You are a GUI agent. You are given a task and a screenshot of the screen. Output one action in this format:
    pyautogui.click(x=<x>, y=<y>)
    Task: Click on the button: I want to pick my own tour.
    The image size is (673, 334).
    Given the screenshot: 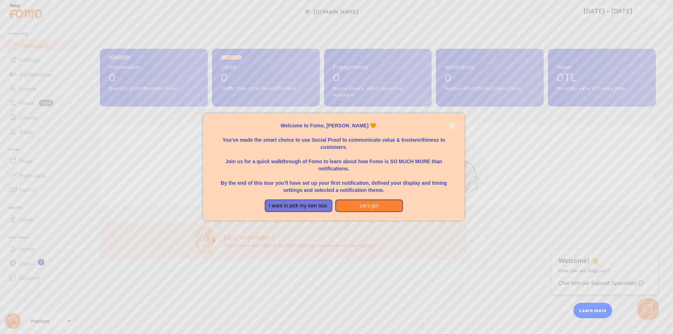 What is the action you would take?
    pyautogui.click(x=298, y=206)
    